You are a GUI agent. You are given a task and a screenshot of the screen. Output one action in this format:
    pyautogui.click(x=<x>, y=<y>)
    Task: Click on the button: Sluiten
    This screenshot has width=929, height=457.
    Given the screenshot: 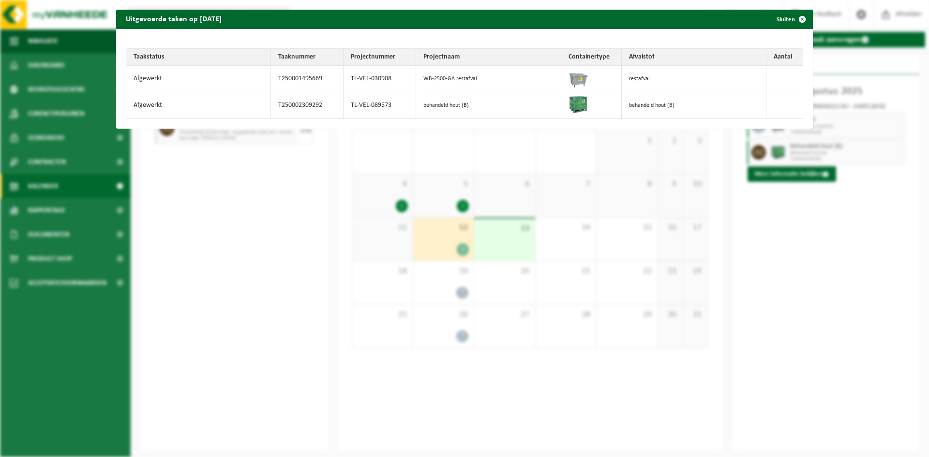 What is the action you would take?
    pyautogui.click(x=790, y=19)
    